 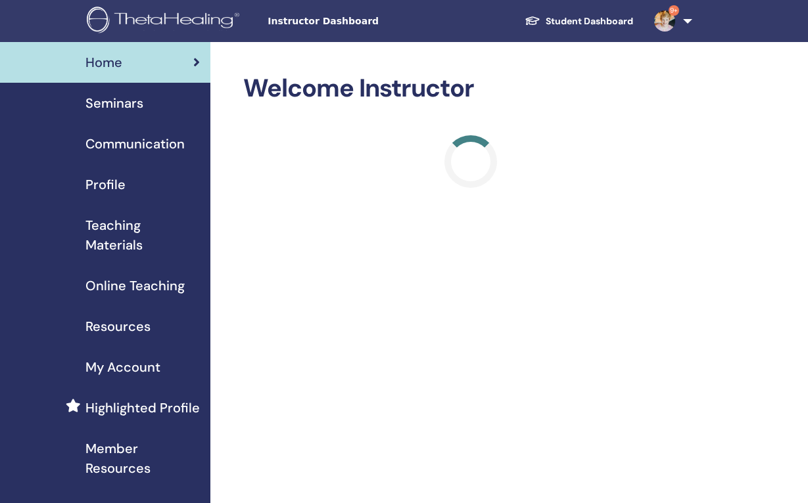 I want to click on img: graduation-cap-white.svg, so click(x=532, y=20).